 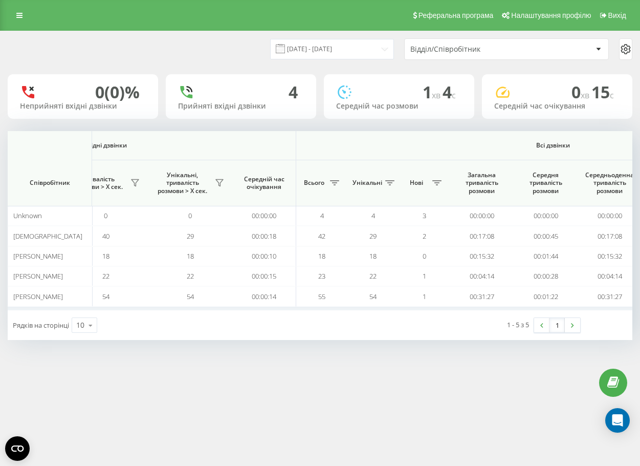 I want to click on span: Нові, so click(x=417, y=183).